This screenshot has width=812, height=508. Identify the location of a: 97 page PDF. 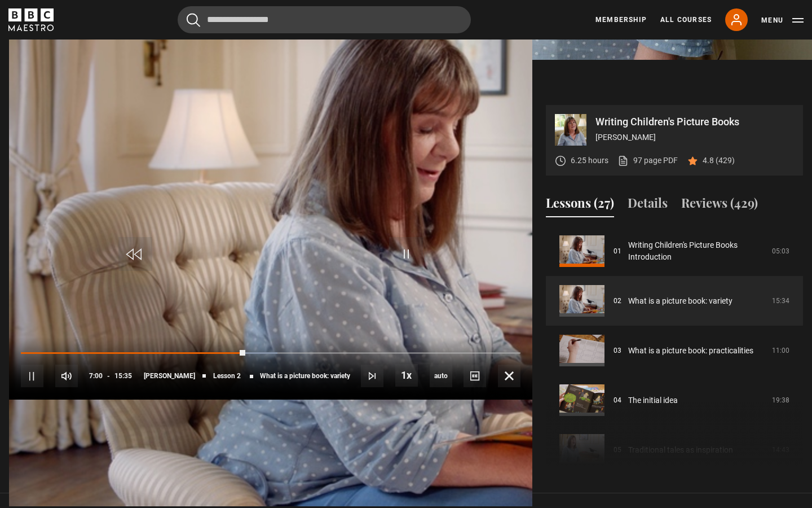
(648, 160).